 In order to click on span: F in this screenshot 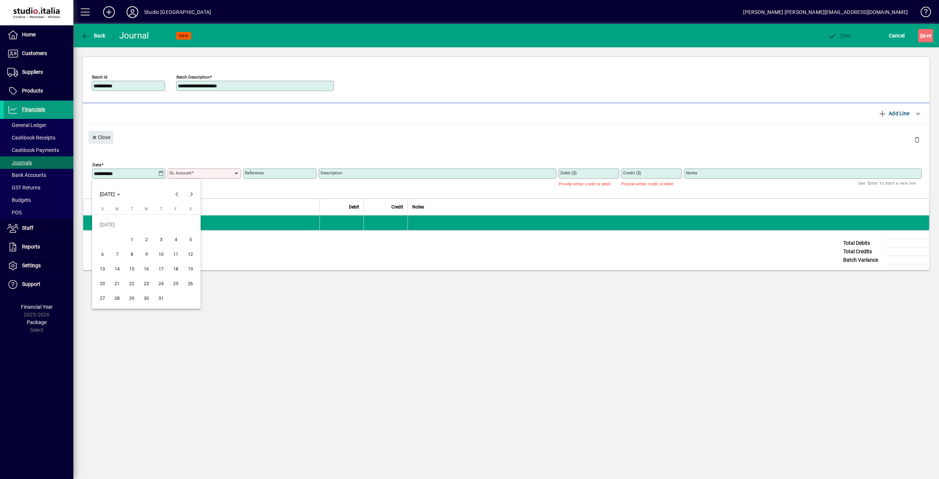, I will do `click(176, 209)`.